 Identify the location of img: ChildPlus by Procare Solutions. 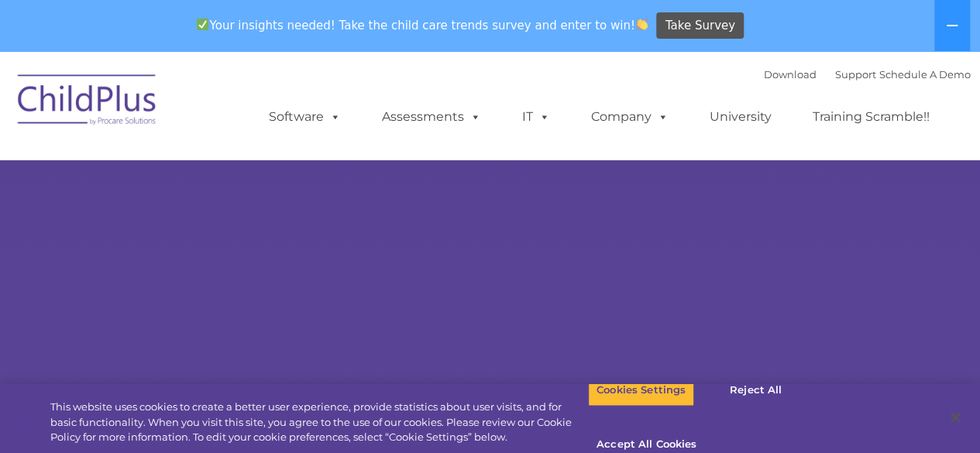
(87, 102).